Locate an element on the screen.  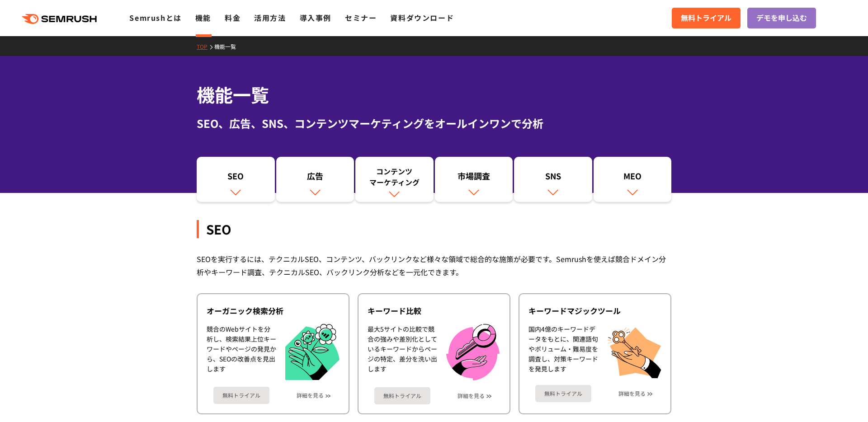
a: 広告 is located at coordinates (315, 179).